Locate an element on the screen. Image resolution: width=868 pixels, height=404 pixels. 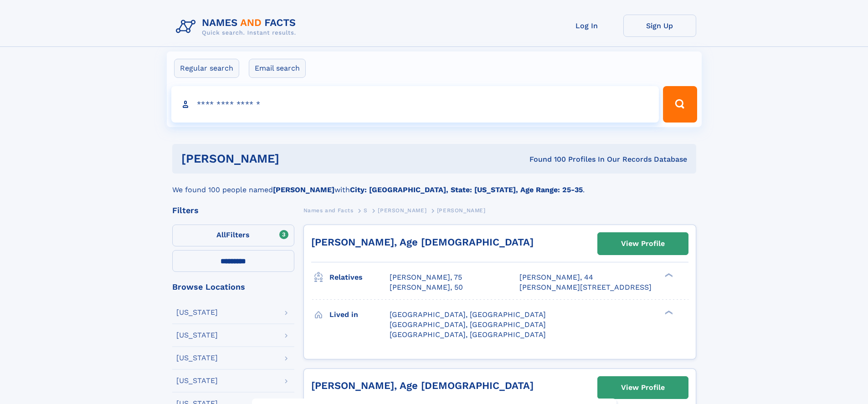
img: Logo Names and Facts is located at coordinates (238, 27).